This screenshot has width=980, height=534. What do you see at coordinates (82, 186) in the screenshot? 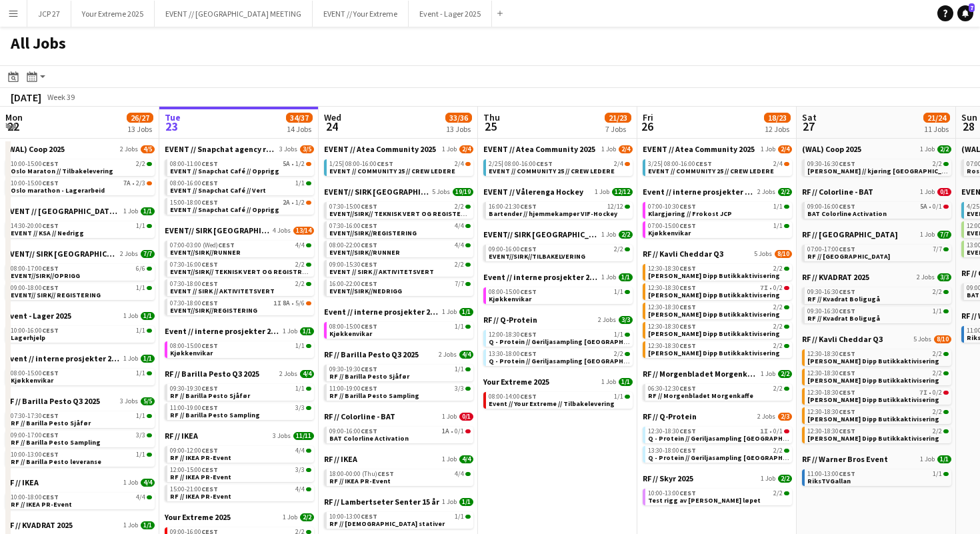
I see `a: 10:00-15:00CEST7A•2/3Oslo marathon - Lagerarbeid` at bounding box center [82, 186].